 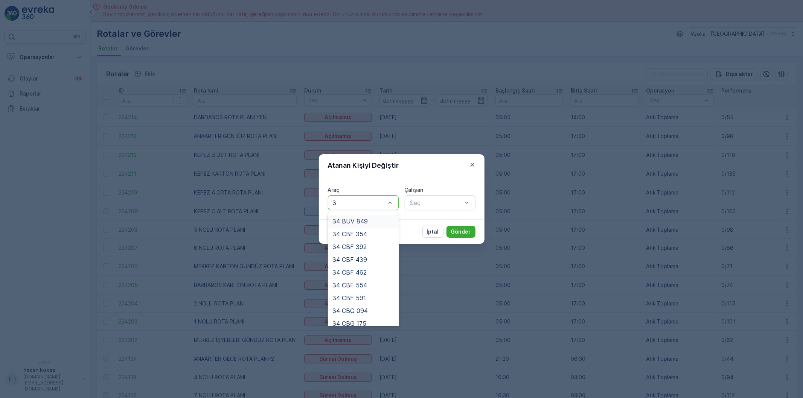 What do you see at coordinates (350, 234) in the screenshot?
I see `span: 34 CBF 354` at bounding box center [350, 234].